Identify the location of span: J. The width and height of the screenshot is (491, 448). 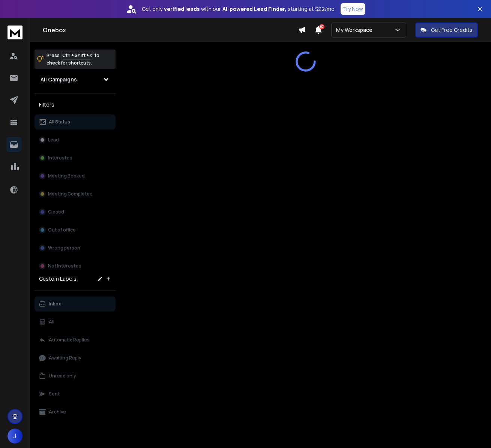
(15, 436).